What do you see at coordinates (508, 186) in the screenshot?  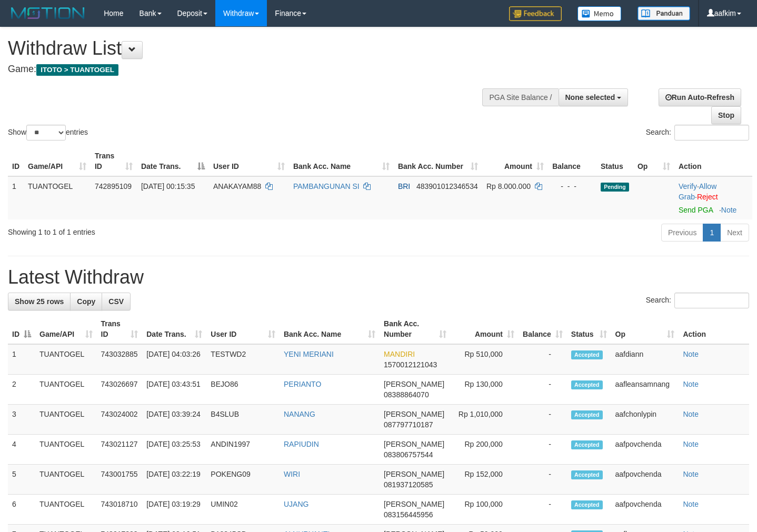 I see `span: Rp 8.000.000` at bounding box center [508, 186].